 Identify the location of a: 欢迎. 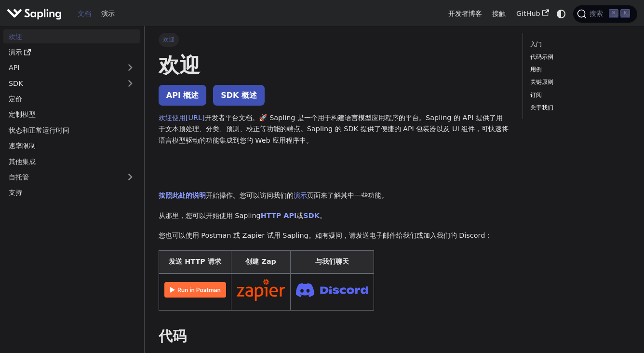
(71, 36).